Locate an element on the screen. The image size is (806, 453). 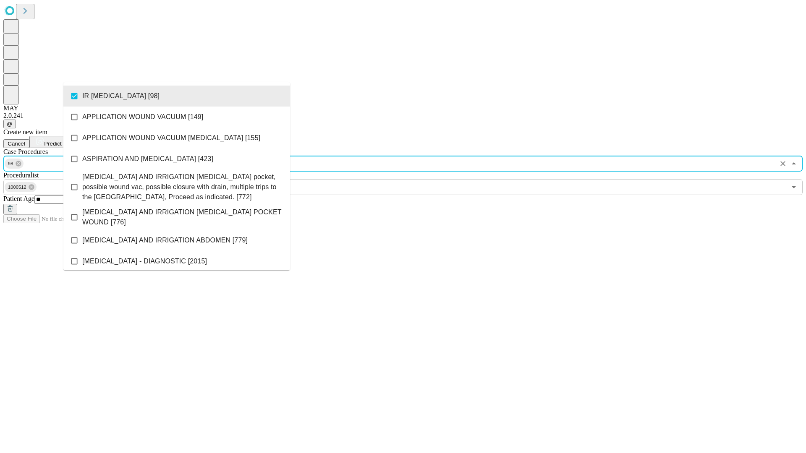
button: Clear is located at coordinates (782, 164).